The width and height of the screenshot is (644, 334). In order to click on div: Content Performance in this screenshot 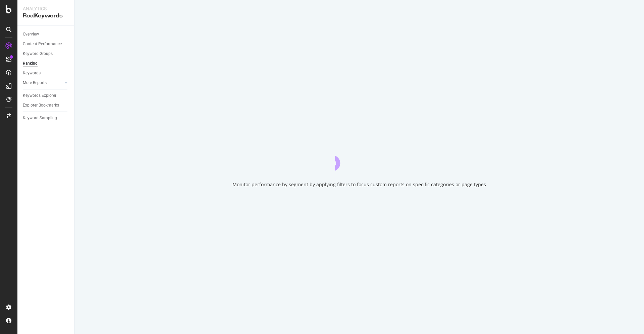, I will do `click(42, 44)`.